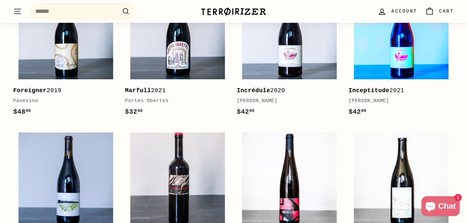  Describe the element at coordinates (174, 101) in the screenshot. I see `div: Portes Obertes` at that location.